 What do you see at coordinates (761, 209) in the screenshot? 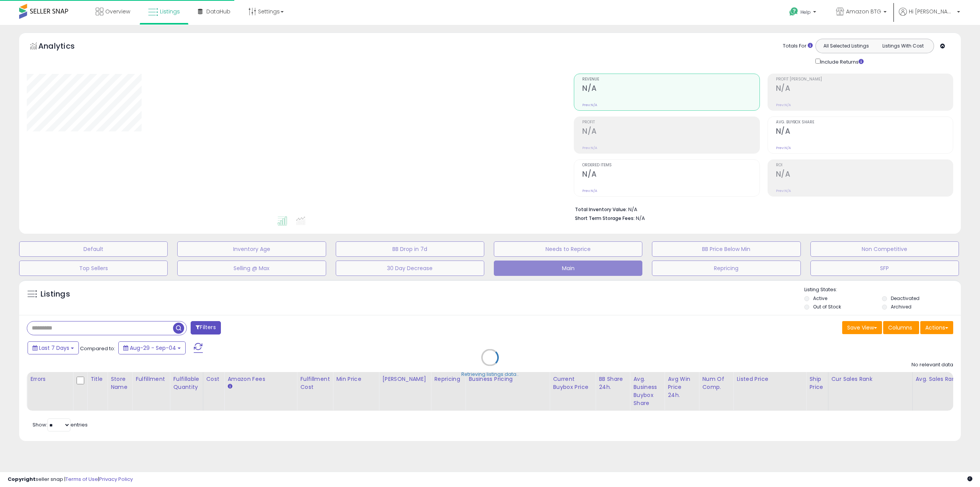
I see `li: N/A` at bounding box center [761, 209].